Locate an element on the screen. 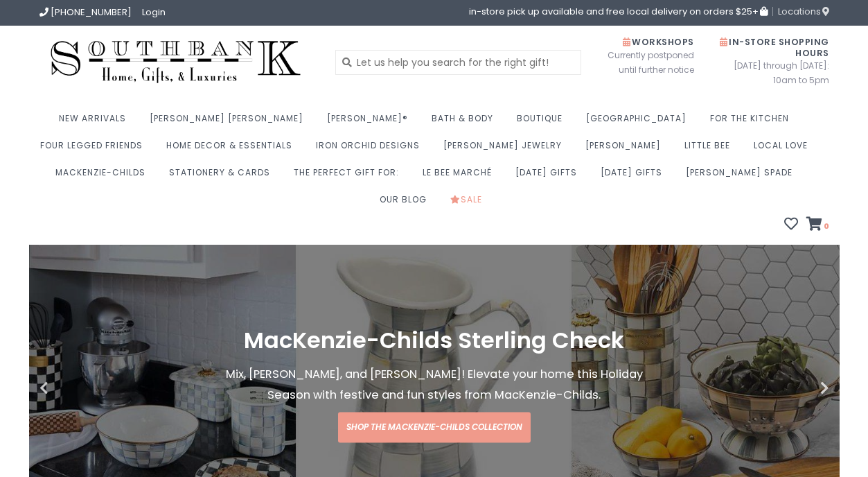  a: New Arrivals is located at coordinates (95, 122).